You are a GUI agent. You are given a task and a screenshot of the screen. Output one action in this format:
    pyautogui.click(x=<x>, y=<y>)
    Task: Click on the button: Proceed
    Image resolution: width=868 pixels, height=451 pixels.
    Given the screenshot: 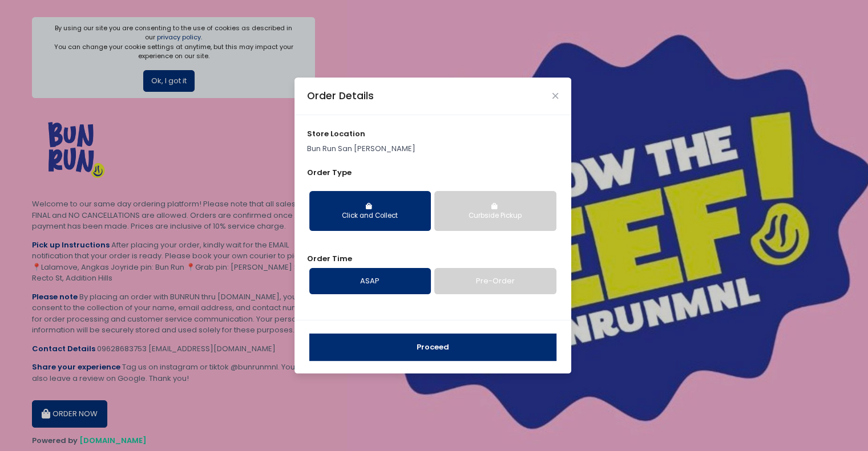 What is the action you would take?
    pyautogui.click(x=433, y=347)
    